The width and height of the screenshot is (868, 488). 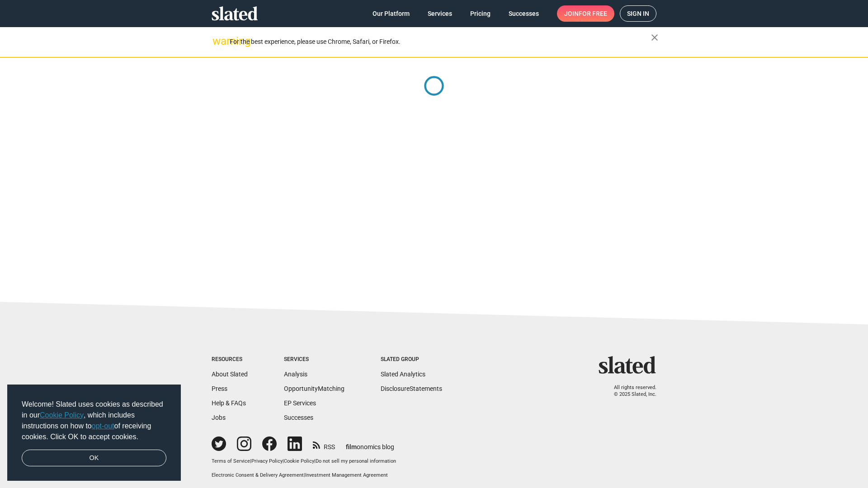 I want to click on span: Join, so click(x=586, y=14).